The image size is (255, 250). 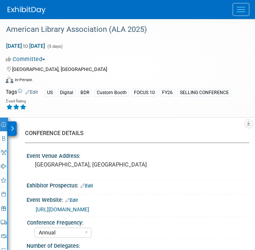 What do you see at coordinates (134, 133) in the screenshot?
I see `div: CONFERENCE DETAILS` at bounding box center [134, 133].